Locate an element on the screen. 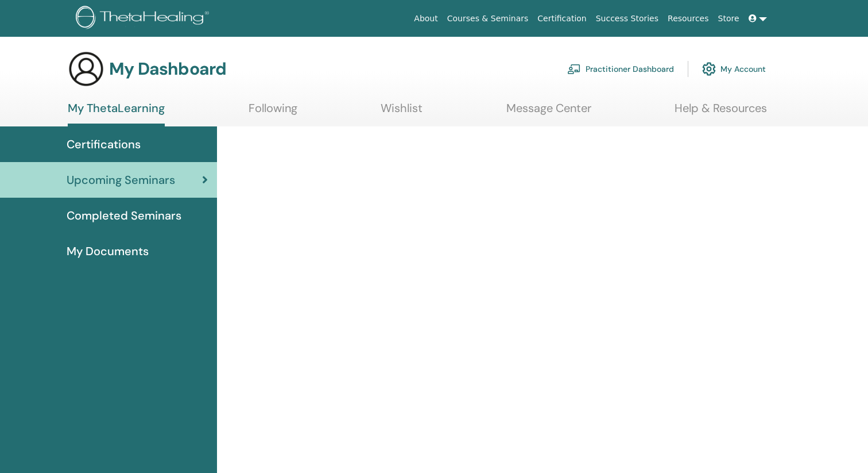 This screenshot has height=473, width=868. img: cog.svg is located at coordinates (709, 69).